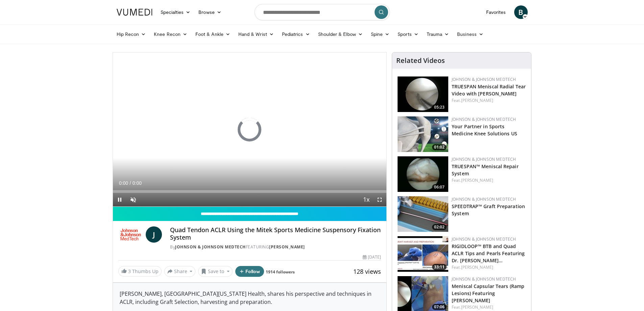 This screenshot has width=644, height=311. What do you see at coordinates (366, 199) in the screenshot?
I see `button: Playback Rate` at bounding box center [366, 199].